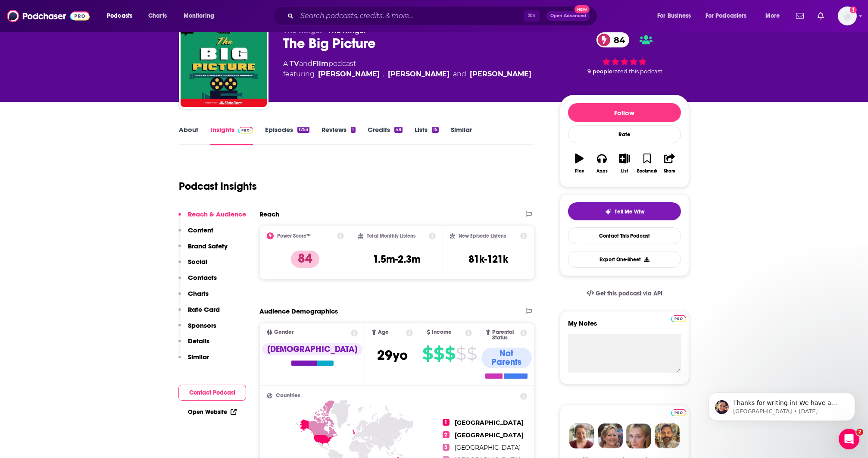 This screenshot has height=458, width=868. What do you see at coordinates (582, 436) in the screenshot?
I see `img: Sydney Profile` at bounding box center [582, 436].